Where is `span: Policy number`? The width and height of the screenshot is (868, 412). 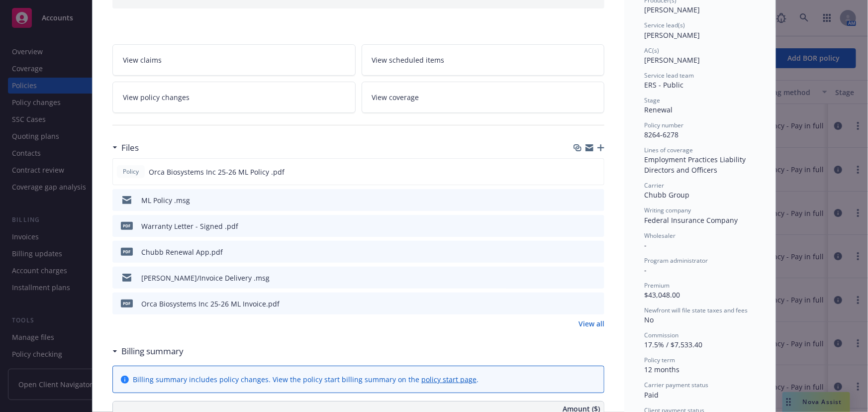 span: Policy number is located at coordinates (664, 125).